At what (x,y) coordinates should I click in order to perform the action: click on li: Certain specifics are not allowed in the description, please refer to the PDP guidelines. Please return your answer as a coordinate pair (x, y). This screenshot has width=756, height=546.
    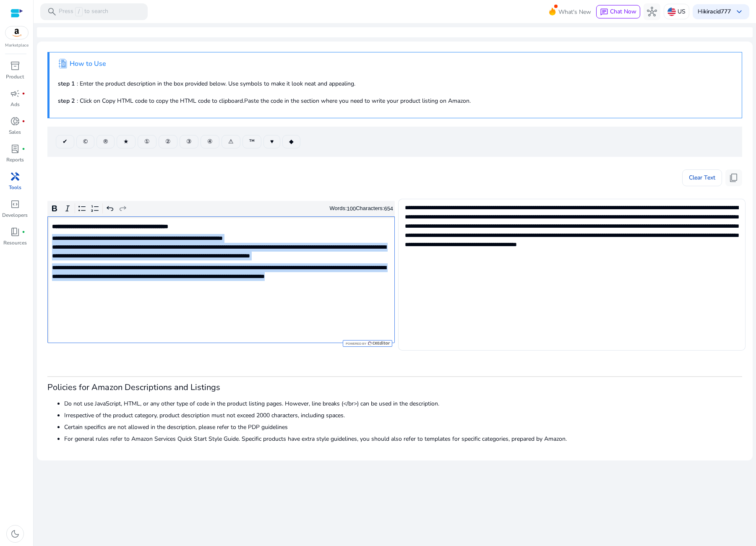
    Looking at the image, I should click on (403, 427).